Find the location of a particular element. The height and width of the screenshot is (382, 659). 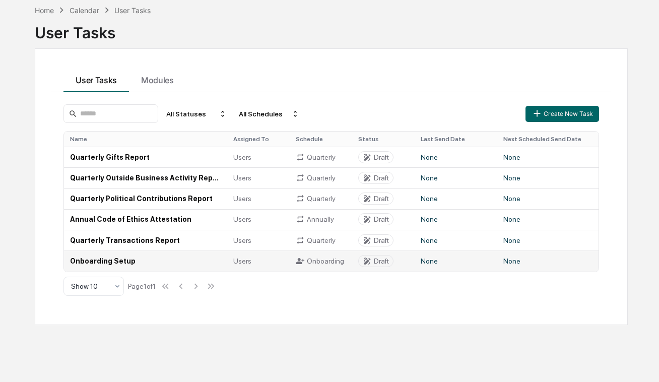

th: Schedule is located at coordinates (321, 139).